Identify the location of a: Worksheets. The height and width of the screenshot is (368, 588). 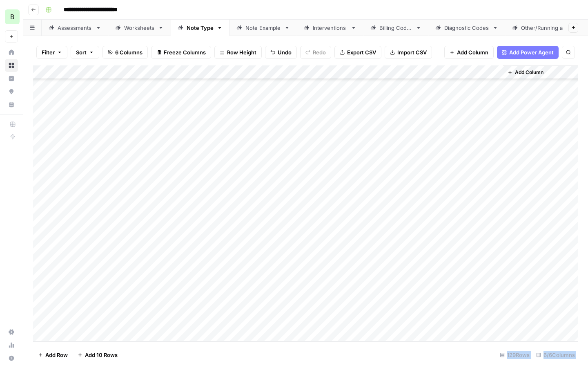
(139, 28).